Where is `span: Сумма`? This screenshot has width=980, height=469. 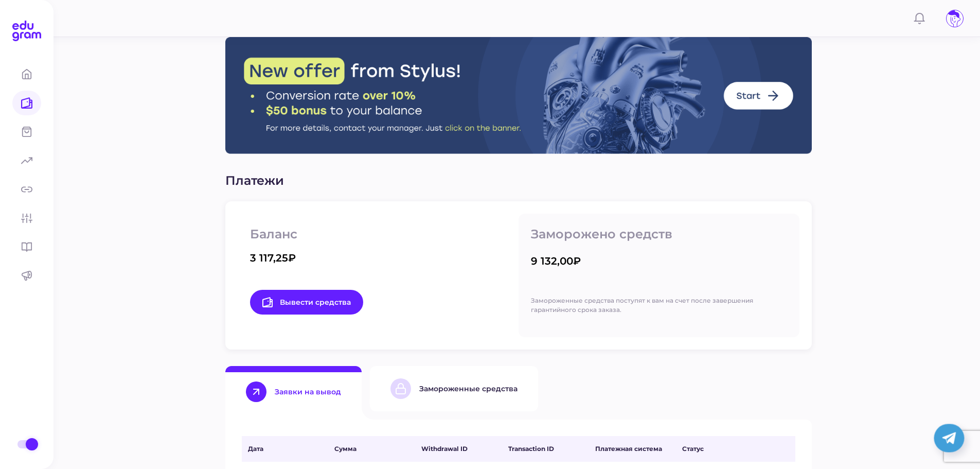
span: Сумма is located at coordinates (374, 449).